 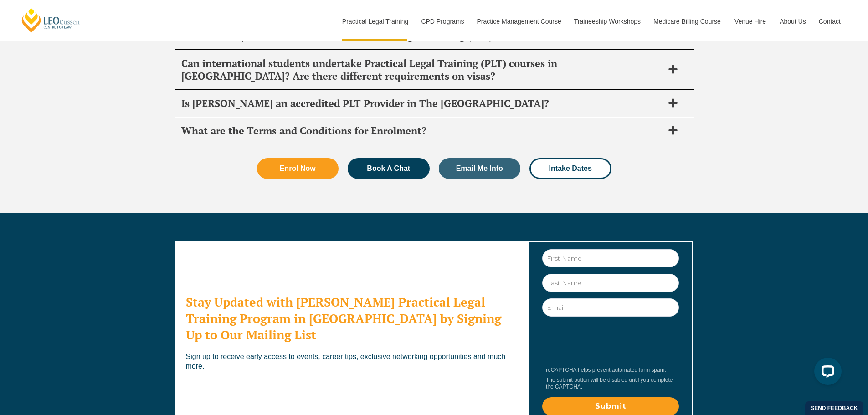 What do you see at coordinates (830, 21) in the screenshot?
I see `a: Contact` at bounding box center [830, 21].